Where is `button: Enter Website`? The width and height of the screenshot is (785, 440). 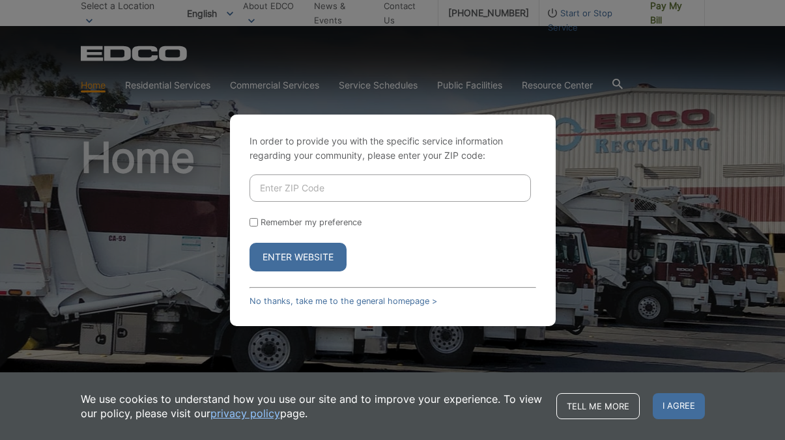
button: Enter Website is located at coordinates (298, 257).